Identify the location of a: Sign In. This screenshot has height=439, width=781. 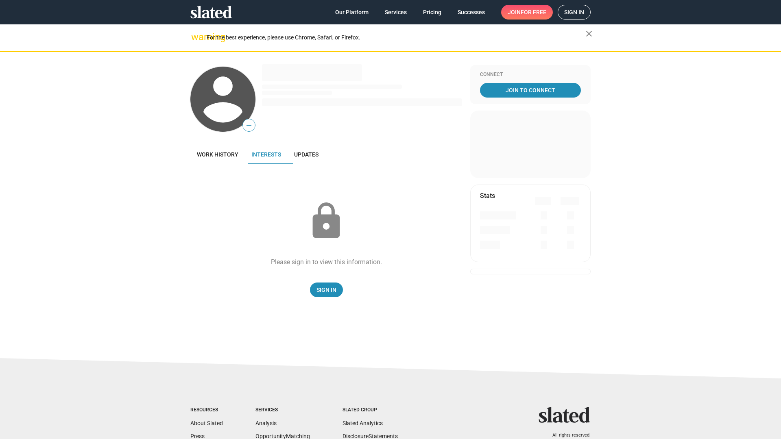
(326, 290).